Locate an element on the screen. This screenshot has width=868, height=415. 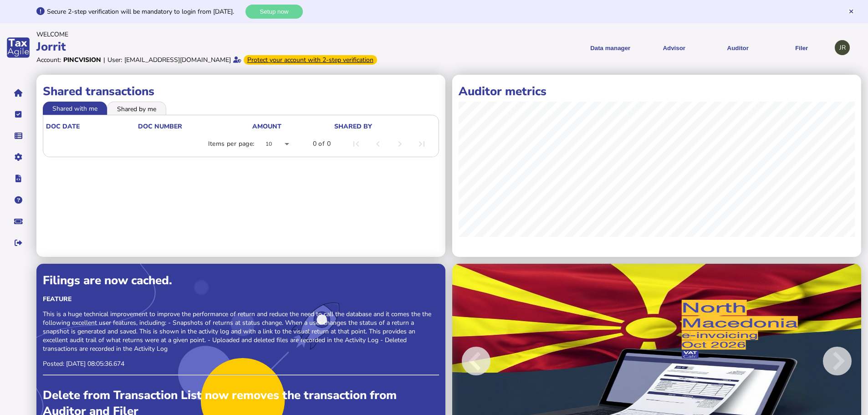
div: Profile settings is located at coordinates (842, 47).